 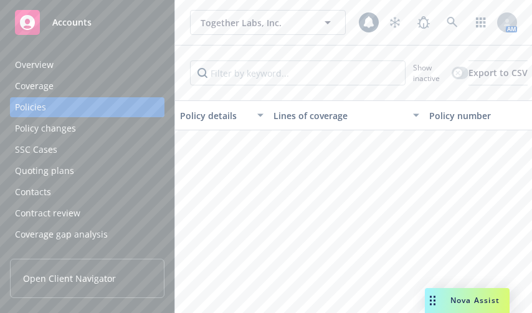 I want to click on a: Overview, so click(x=87, y=65).